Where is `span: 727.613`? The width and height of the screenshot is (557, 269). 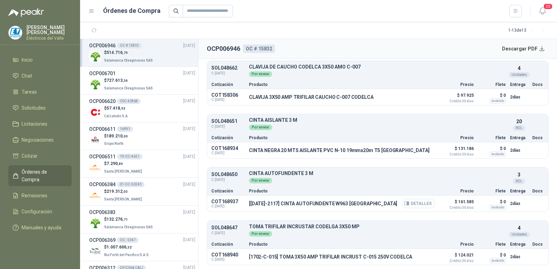 span: 727.613 is located at coordinates (117, 80).